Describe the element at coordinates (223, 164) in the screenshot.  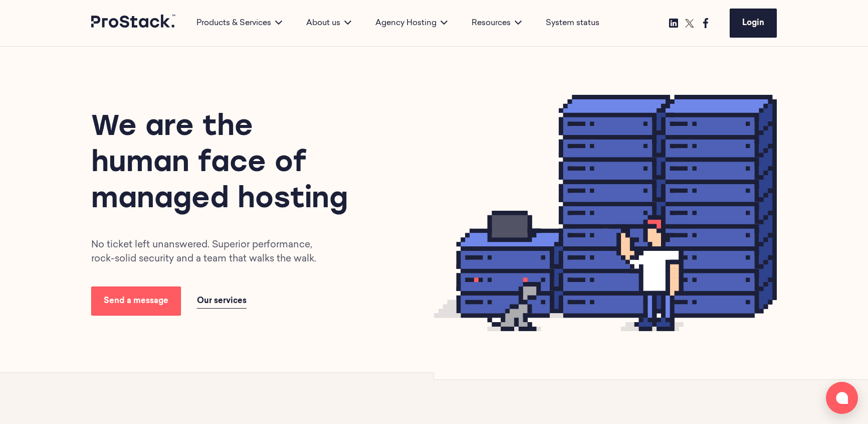
I see `h1: We are the human face of managed hosting` at that location.